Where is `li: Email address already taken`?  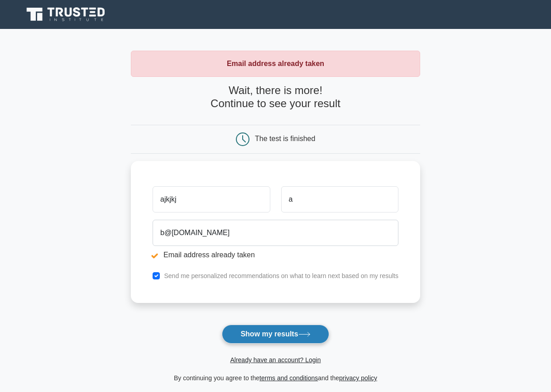 li: Email address already taken is located at coordinates (275, 255).